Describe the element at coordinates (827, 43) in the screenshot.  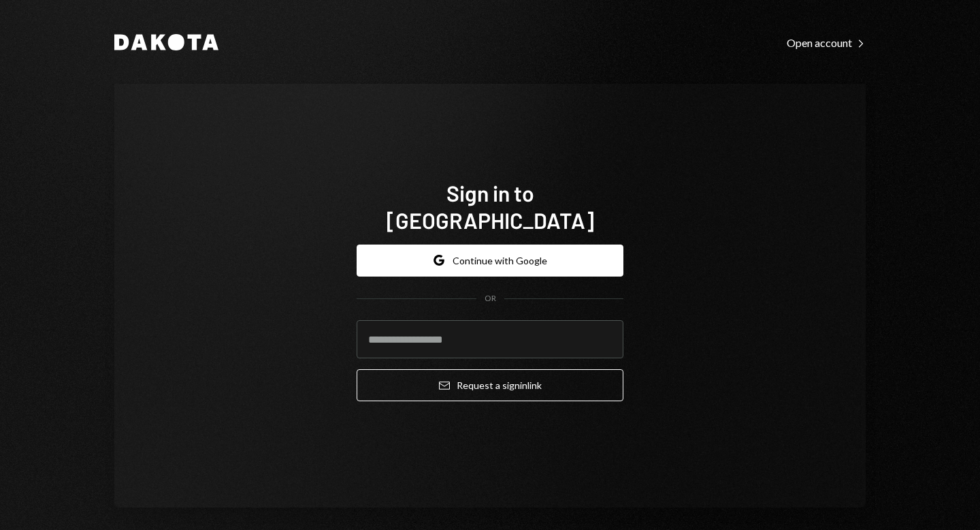
I see `div: Open account` at that location.